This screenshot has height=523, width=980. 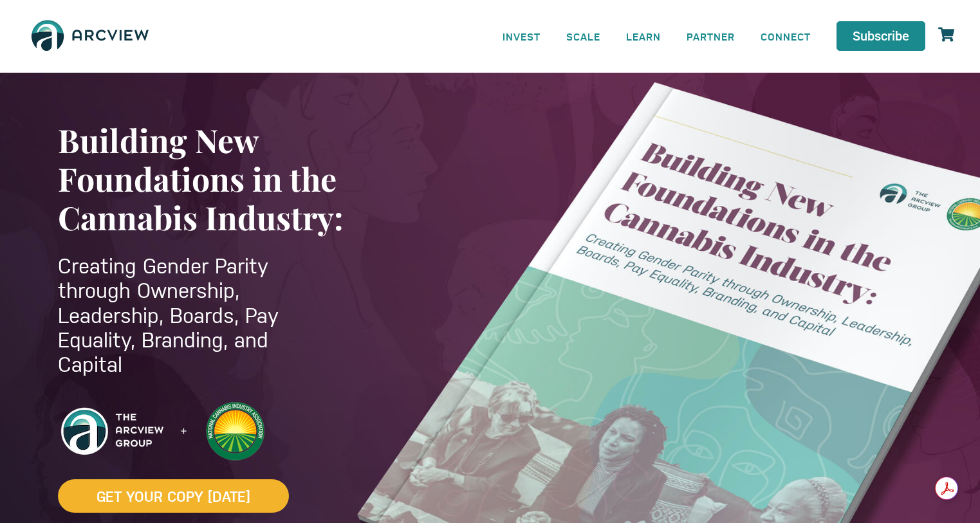 I want to click on a: CONNECT, so click(x=786, y=36).